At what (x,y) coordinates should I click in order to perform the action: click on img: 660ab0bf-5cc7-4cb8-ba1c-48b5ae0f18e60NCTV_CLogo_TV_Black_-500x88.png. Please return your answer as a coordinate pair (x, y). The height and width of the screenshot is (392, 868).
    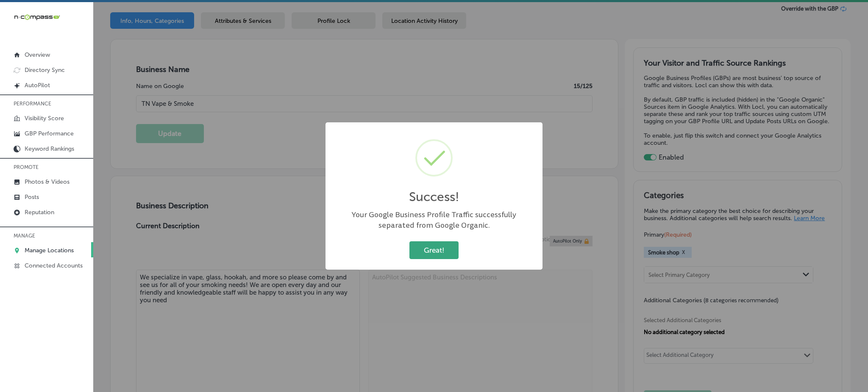
    Looking at the image, I should click on (37, 17).